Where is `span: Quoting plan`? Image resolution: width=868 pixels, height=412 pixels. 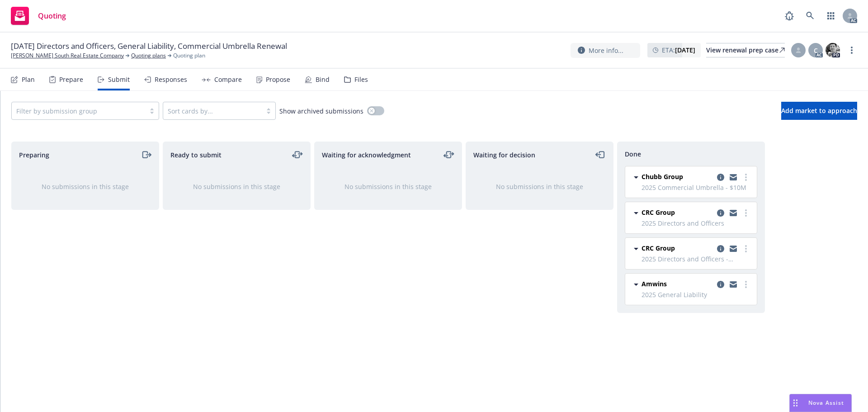 span: Quoting plan is located at coordinates (189, 56).